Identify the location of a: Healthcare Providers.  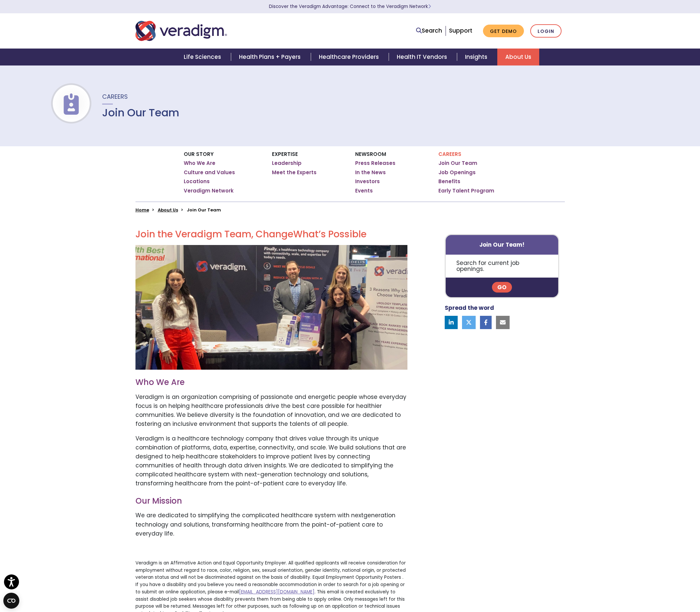
(350, 57).